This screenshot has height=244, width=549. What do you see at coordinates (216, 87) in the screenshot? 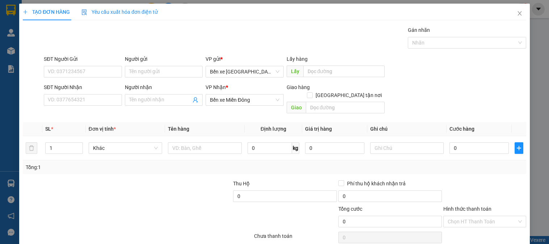
I see `span: VP Nhận` at bounding box center [216, 87].